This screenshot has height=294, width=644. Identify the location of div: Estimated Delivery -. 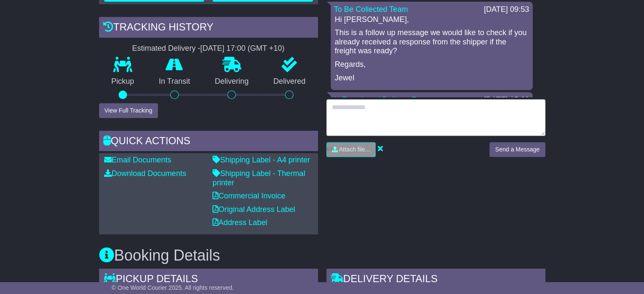
(209, 49).